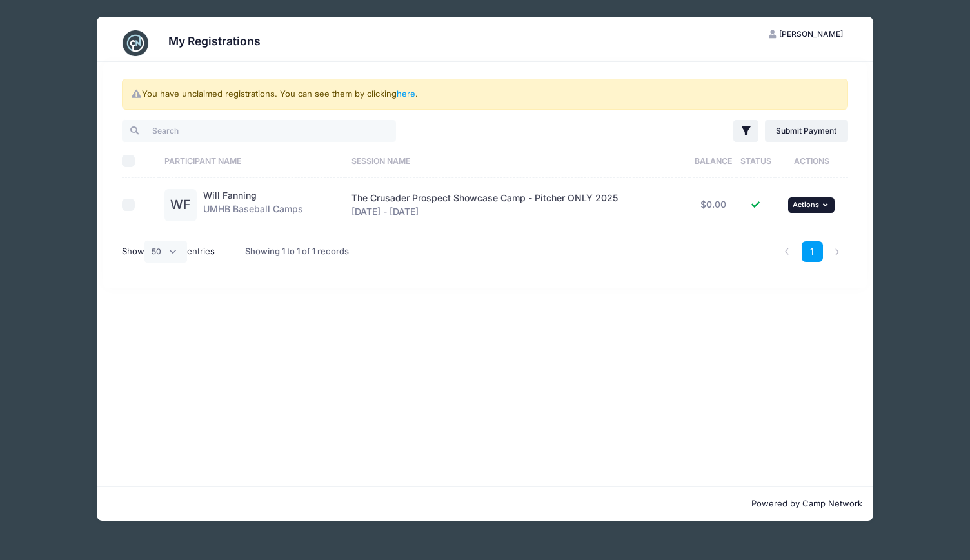 The height and width of the screenshot is (560, 970). Describe the element at coordinates (485, 504) in the screenshot. I see `p: Powered by Camp Network` at that location.